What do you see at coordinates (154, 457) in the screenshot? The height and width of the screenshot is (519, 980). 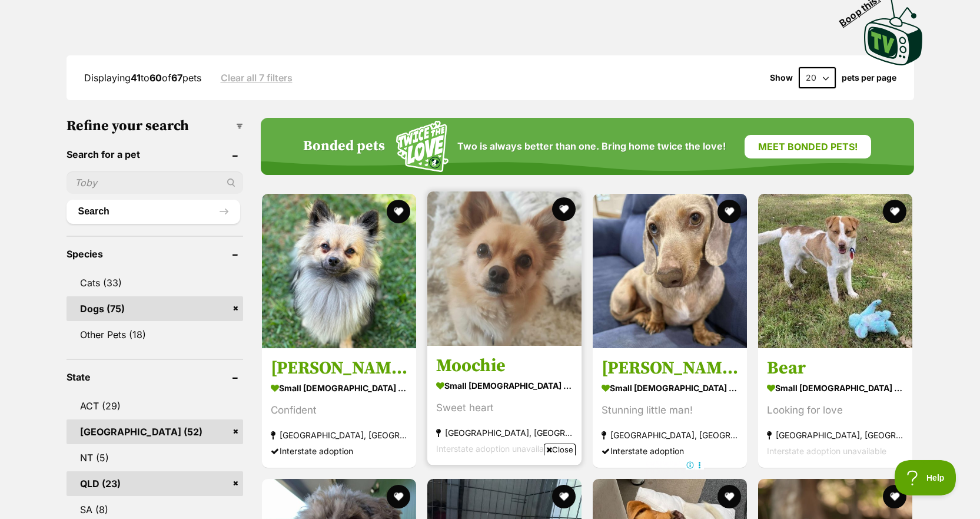 I see `a: NT (5)` at bounding box center [154, 457].